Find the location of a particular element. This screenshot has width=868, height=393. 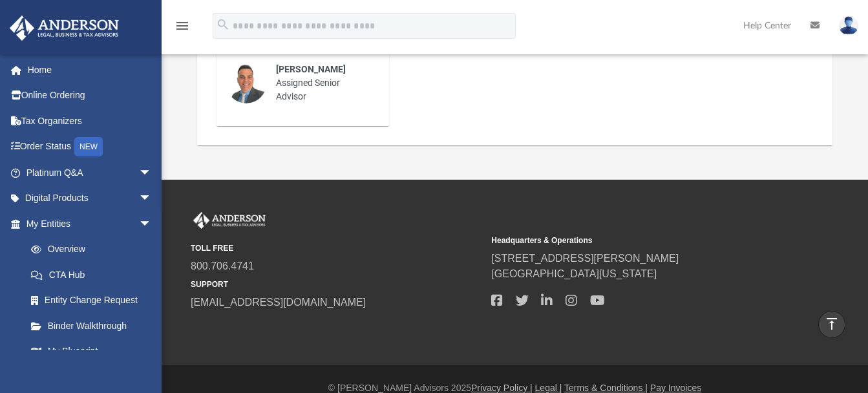

a: Home is located at coordinates (90, 70).